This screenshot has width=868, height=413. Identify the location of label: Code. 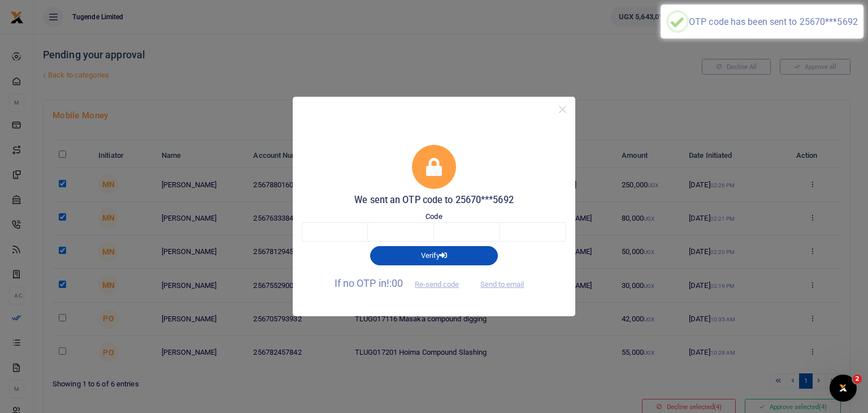
(434, 216).